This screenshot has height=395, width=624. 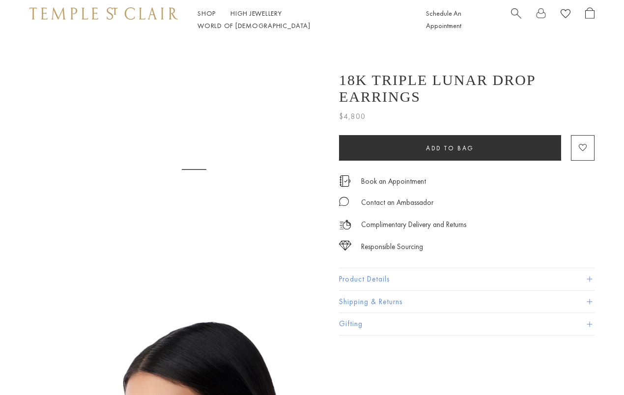 What do you see at coordinates (397, 202) in the screenshot?
I see `div: Contact an Ambassador` at bounding box center [397, 202].